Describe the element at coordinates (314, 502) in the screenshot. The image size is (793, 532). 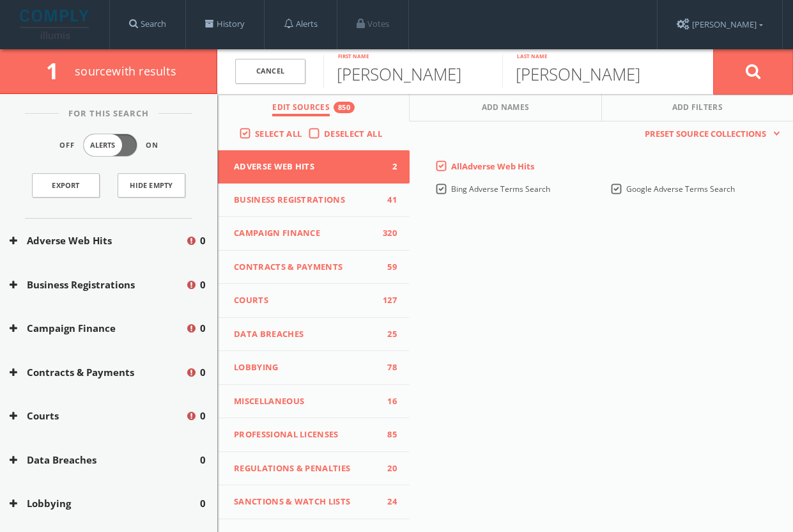
I see `button: Sanctions & Watch Lists24` at that location.